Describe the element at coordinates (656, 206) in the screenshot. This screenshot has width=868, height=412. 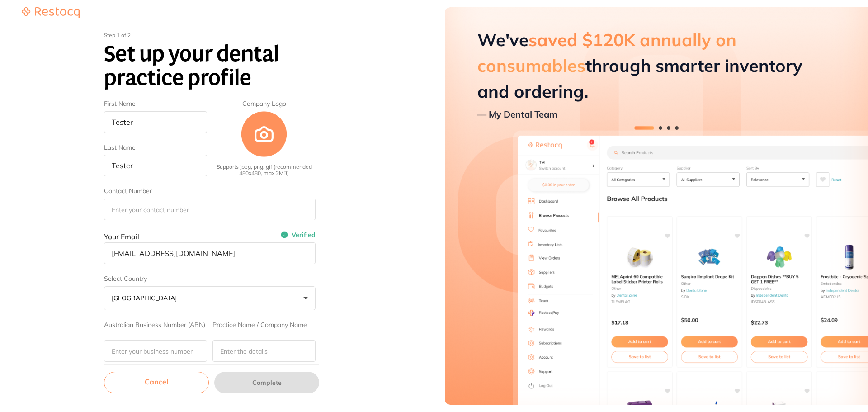
I see `img: Restocq preview` at that location.